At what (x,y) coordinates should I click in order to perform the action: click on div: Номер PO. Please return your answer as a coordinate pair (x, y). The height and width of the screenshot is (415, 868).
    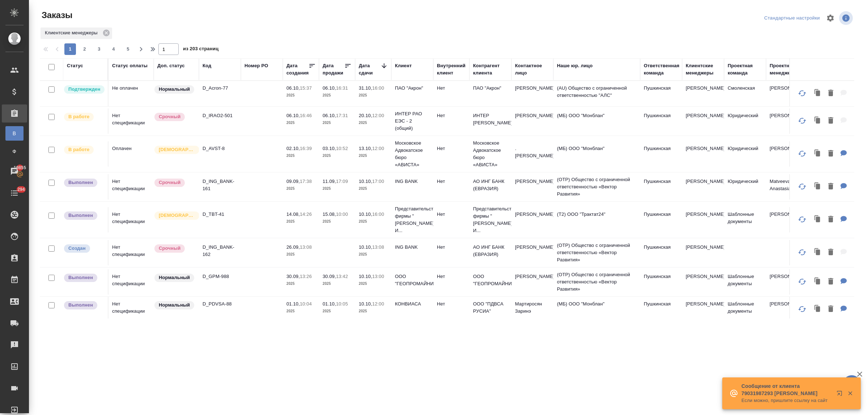
    Looking at the image, I should click on (256, 66).